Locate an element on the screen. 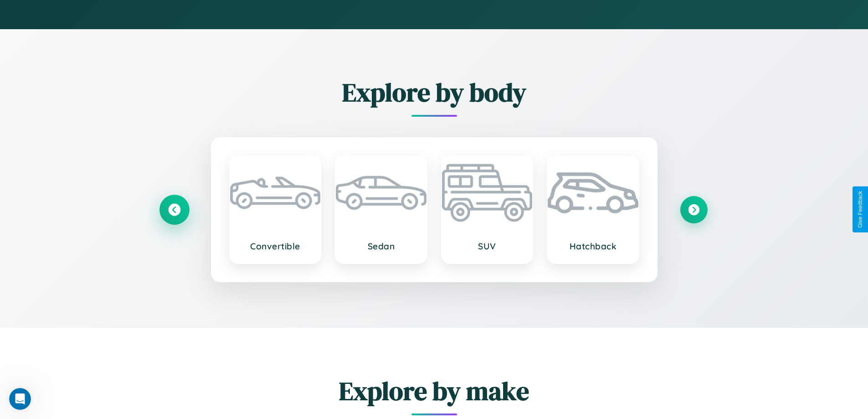  h3: Sedan is located at coordinates (381, 246).